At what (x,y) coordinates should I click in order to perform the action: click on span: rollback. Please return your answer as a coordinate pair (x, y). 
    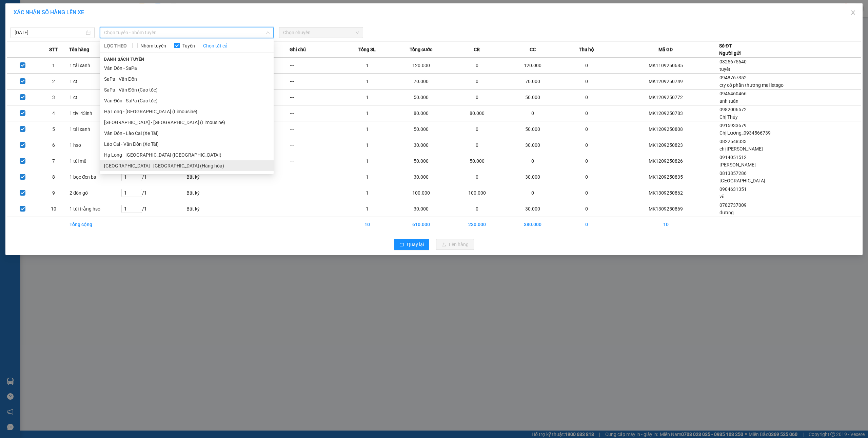
    Looking at the image, I should click on (402, 245).